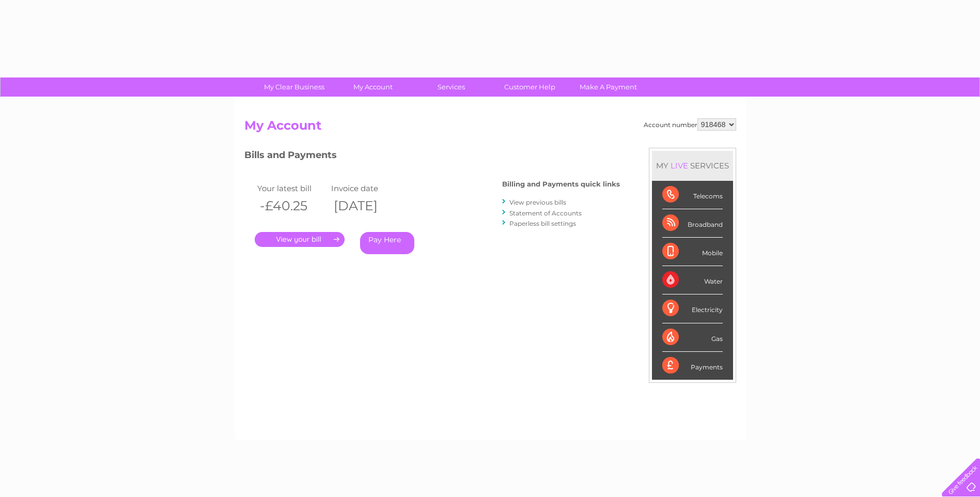 The image size is (980, 497). I want to click on a: My Clear Business, so click(294, 87).